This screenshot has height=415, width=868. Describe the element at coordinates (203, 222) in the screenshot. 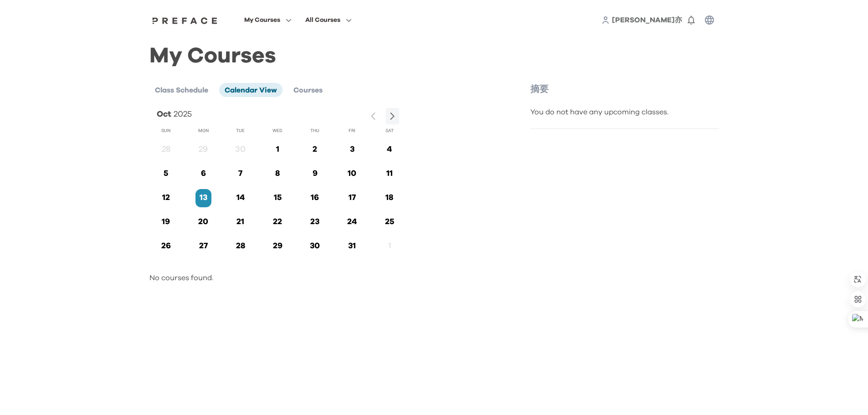

I see `p: 20` at that location.